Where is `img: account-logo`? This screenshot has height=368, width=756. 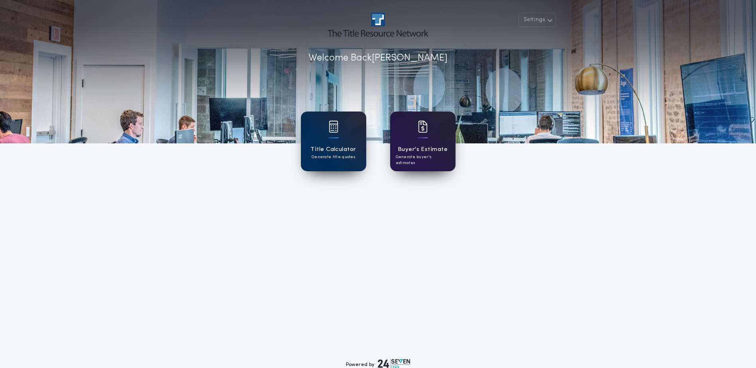
img: account-logo is located at coordinates (378, 25).